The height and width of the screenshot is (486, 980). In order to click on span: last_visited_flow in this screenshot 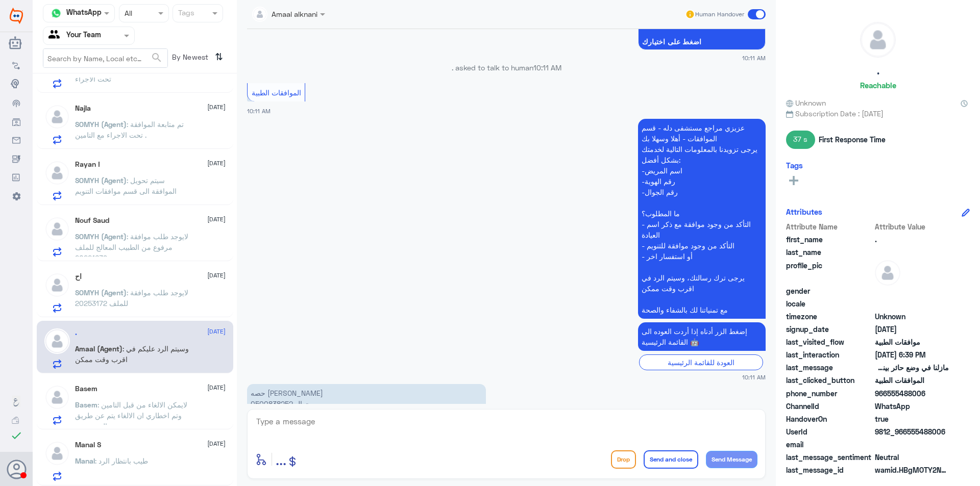, I will do `click(830, 342)`.